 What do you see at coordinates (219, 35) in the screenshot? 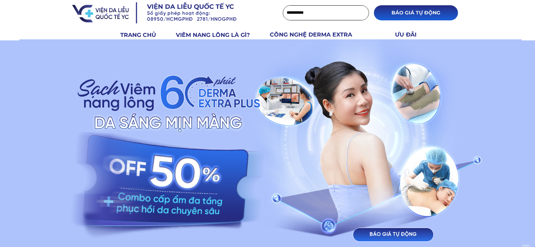
I see `h3: VIÊM NANG LÔNG LÀ GÌ?` at bounding box center [219, 35].